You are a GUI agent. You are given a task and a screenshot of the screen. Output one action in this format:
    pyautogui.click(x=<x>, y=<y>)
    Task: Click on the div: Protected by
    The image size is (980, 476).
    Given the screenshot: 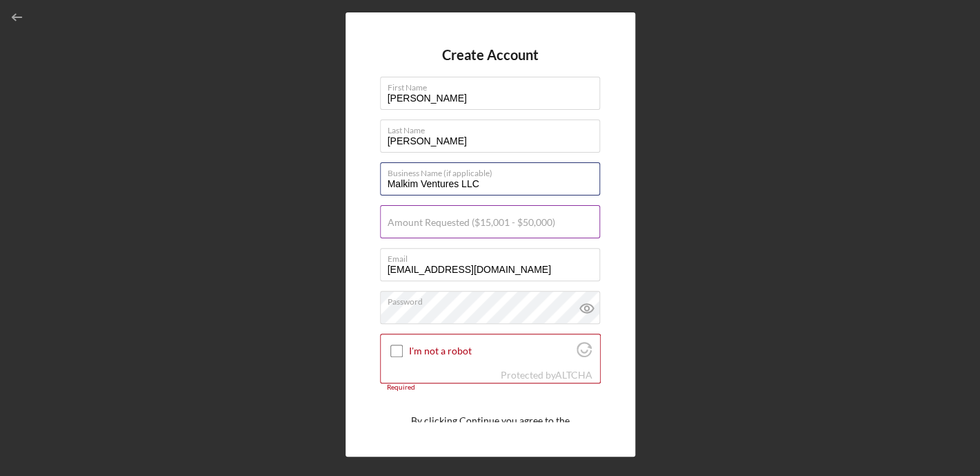 What is the action you would take?
    pyautogui.click(x=546, y=375)
    